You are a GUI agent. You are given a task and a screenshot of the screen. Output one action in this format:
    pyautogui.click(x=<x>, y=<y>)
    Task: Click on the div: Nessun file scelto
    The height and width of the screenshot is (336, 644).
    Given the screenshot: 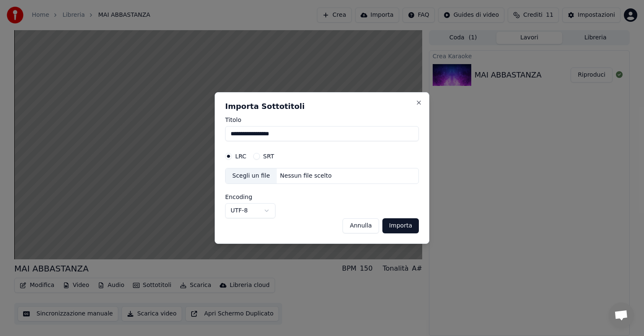 What is the action you would take?
    pyautogui.click(x=306, y=176)
    